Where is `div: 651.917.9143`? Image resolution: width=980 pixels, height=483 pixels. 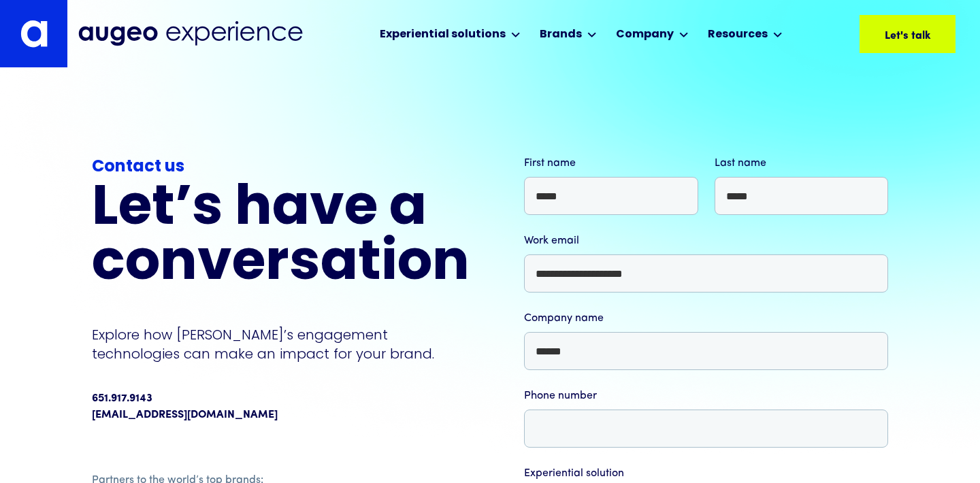 div: 651.917.9143 is located at coordinates (122, 399).